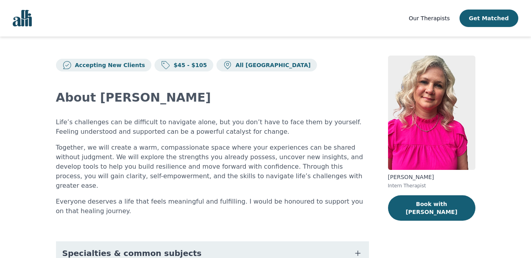  What do you see at coordinates (108, 65) in the screenshot?
I see `p: Accepting New Clients` at bounding box center [108, 65].